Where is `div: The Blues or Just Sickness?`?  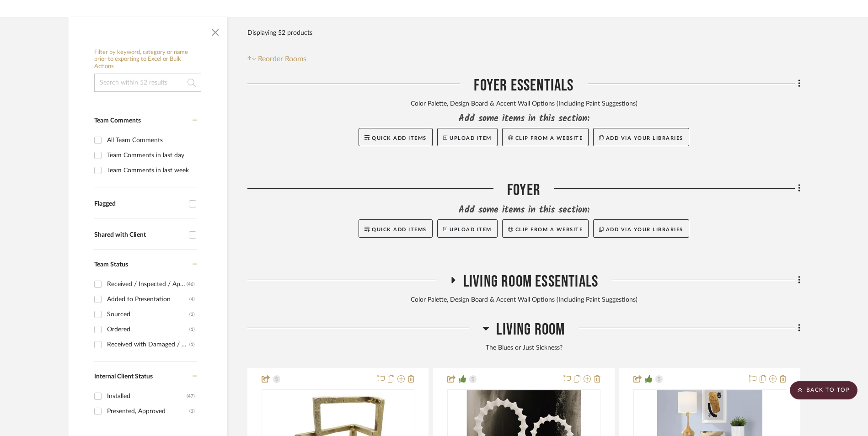
div: The Blues or Just Sickness? is located at coordinates (523, 348).